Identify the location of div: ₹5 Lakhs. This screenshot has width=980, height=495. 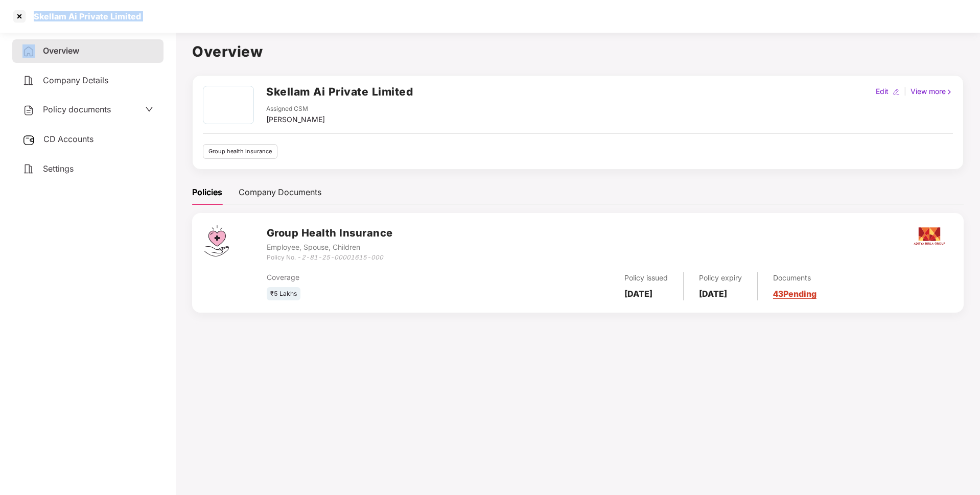
(283, 294).